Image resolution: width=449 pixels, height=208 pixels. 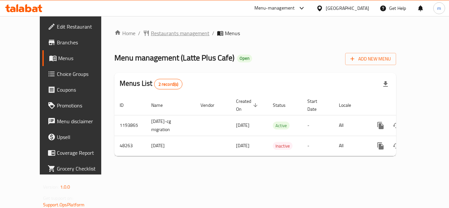 I want to click on span: 2 record(s), so click(x=168, y=84).